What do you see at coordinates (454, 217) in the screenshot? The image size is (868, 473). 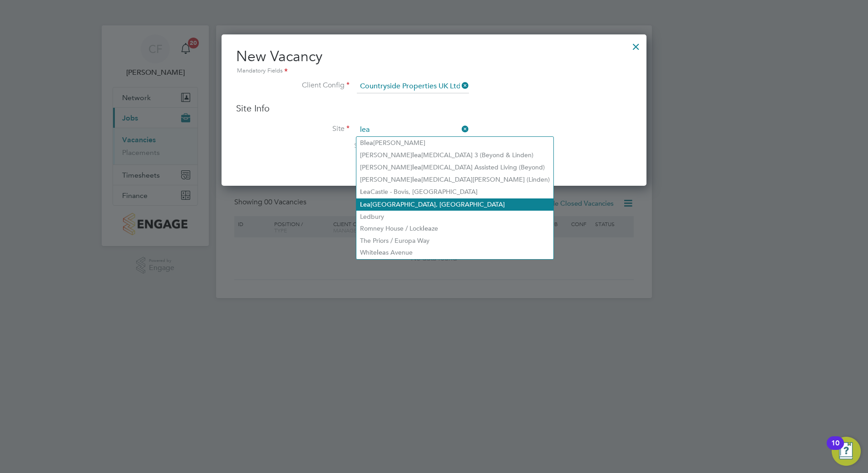 I see `li: Ledbury` at bounding box center [454, 217].